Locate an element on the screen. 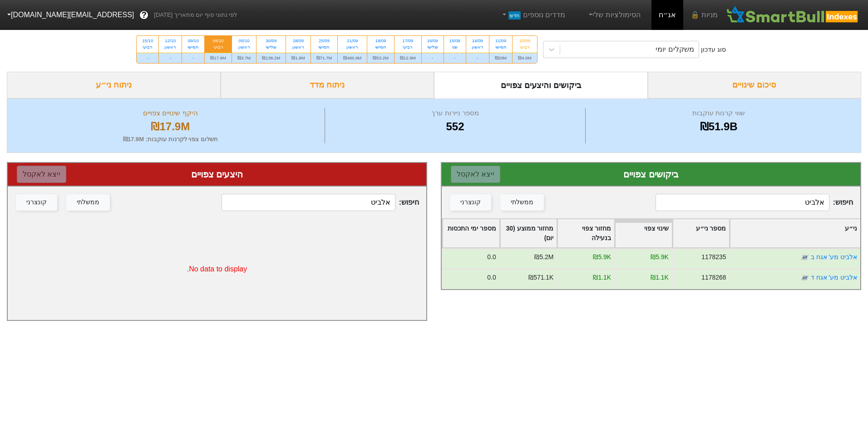 The width and height of the screenshot is (868, 433). a: מדדים נוספיםחדש is located at coordinates (532, 15).